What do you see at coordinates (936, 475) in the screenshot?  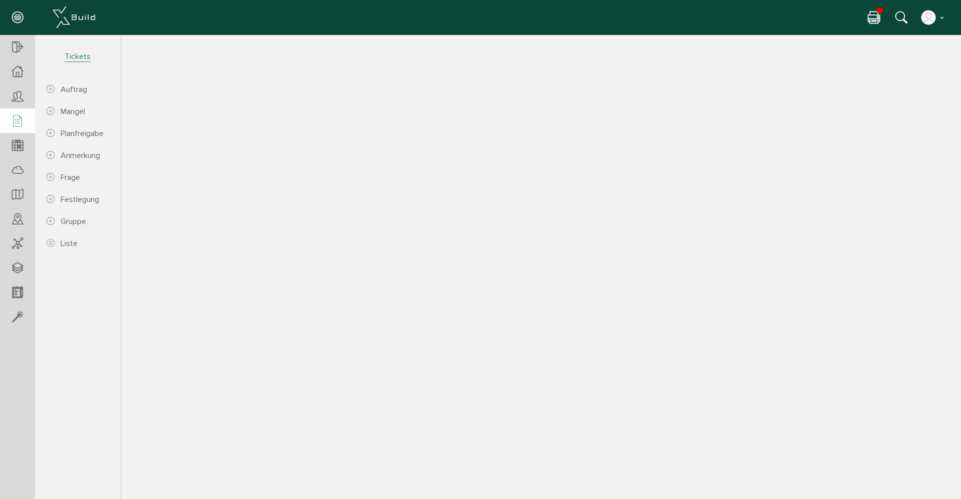 I see `div: Chat-Widget` at bounding box center [936, 475].